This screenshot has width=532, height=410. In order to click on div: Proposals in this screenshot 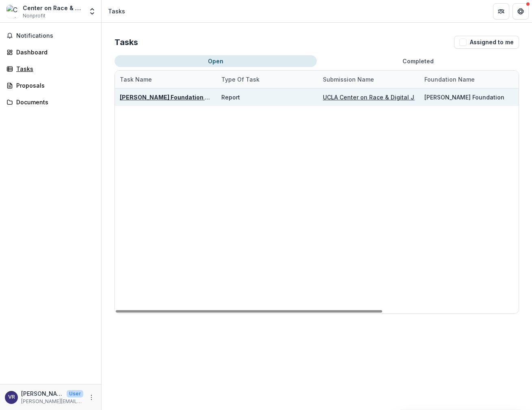, I will do `click(53, 85)`.